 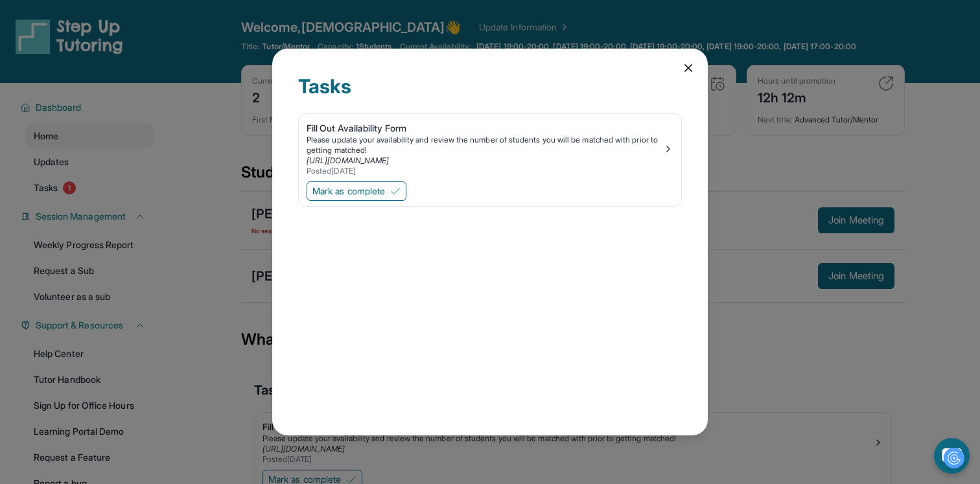 What do you see at coordinates (485, 129) in the screenshot?
I see `div: Fill Out Availability Form` at bounding box center [485, 129].